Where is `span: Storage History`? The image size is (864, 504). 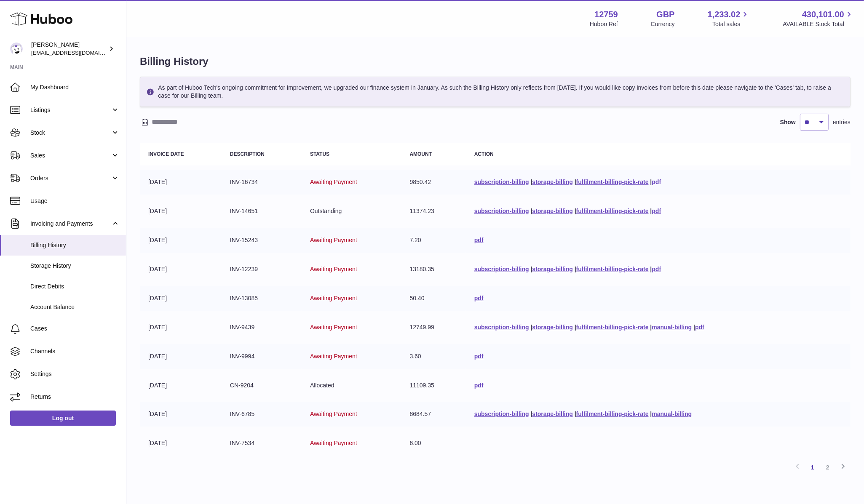 span: Storage History is located at coordinates (75, 266).